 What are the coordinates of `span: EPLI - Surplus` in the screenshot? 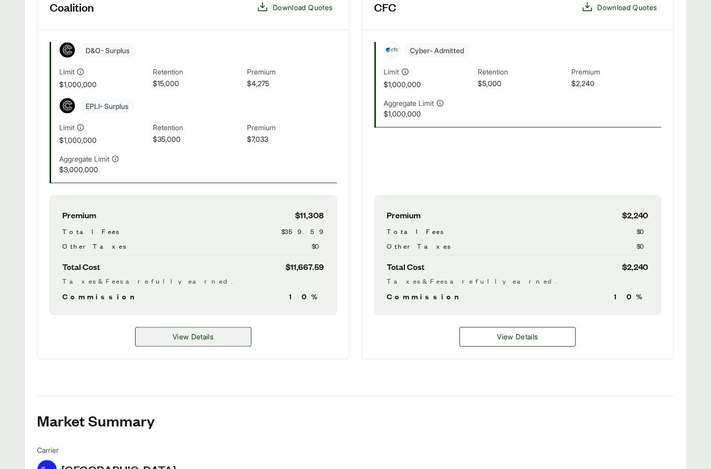 It's located at (107, 106).